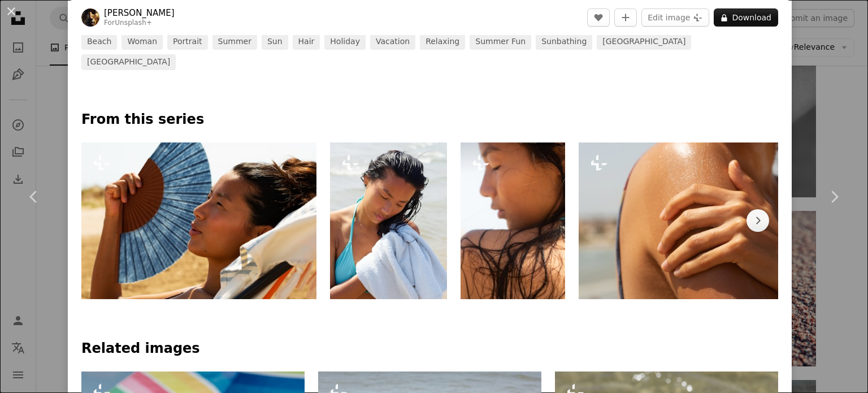 Image resolution: width=868 pixels, height=393 pixels. Describe the element at coordinates (599, 17) in the screenshot. I see `button: Like` at that location.